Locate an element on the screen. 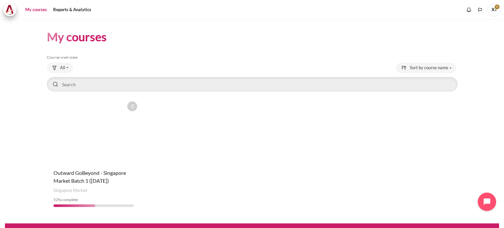  h5: Course overview is located at coordinates (252, 57).